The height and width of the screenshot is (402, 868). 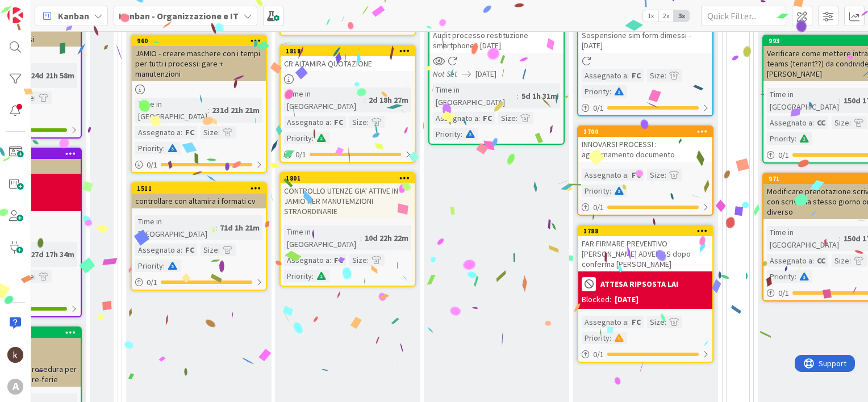 What do you see at coordinates (348, 58) in the screenshot?
I see `div: 1818CR ALTAMIRA QUOTAZIONE` at bounding box center [348, 58].